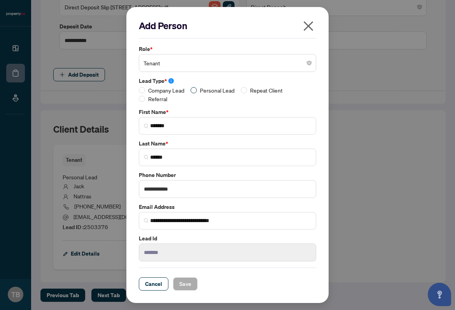 The width and height of the screenshot is (455, 310). Describe the element at coordinates (309, 26) in the screenshot. I see `span: close` at that location.